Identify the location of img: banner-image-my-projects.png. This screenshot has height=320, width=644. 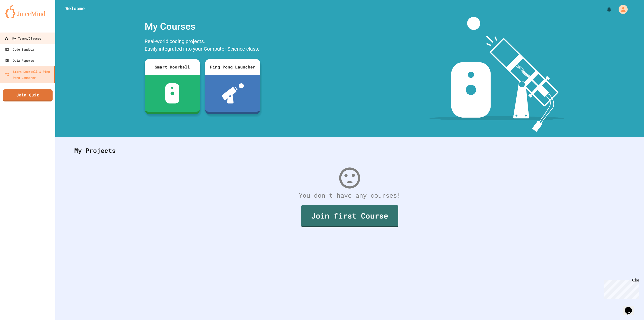
(497, 74).